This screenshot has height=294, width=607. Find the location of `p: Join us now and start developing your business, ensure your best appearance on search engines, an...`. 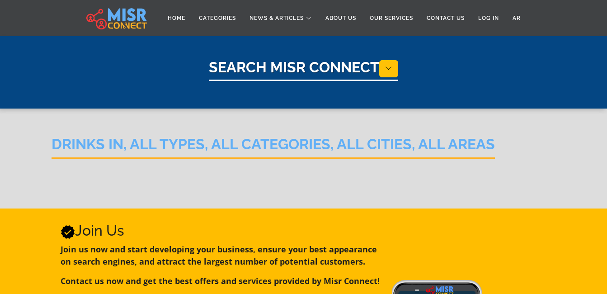

p: Join us now and start developing your business, ensure your best appearance on search engines, an... is located at coordinates (221, 255).